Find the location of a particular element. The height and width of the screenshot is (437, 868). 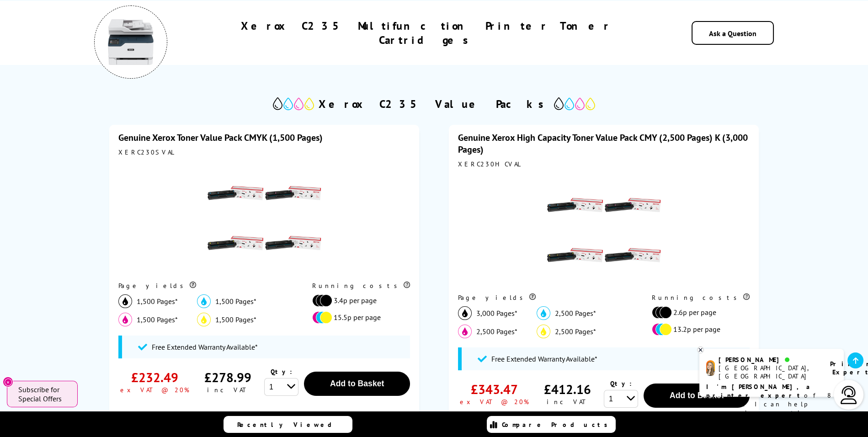

p: of 8 years! I can help you choose the right product is located at coordinates (771, 404).